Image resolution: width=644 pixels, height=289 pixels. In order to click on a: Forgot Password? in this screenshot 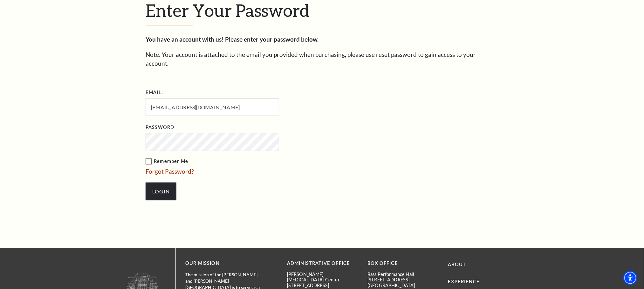, I will do `click(170, 171)`.